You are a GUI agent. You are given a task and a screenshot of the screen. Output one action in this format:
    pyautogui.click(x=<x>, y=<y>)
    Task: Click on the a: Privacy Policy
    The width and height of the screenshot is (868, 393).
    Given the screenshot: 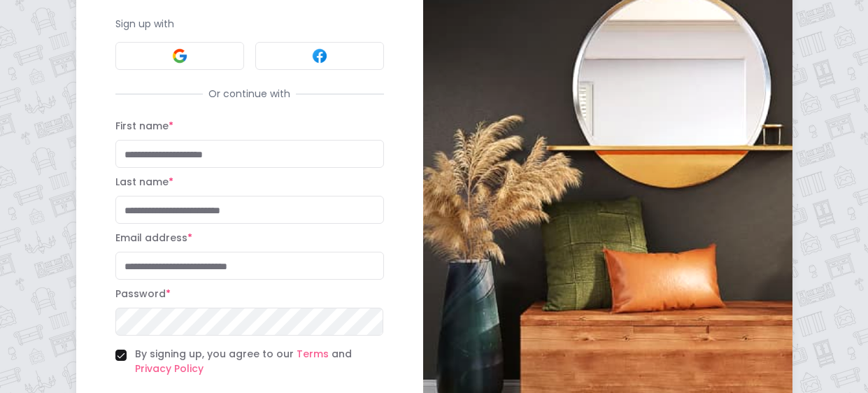 What is the action you would take?
    pyautogui.click(x=169, y=369)
    